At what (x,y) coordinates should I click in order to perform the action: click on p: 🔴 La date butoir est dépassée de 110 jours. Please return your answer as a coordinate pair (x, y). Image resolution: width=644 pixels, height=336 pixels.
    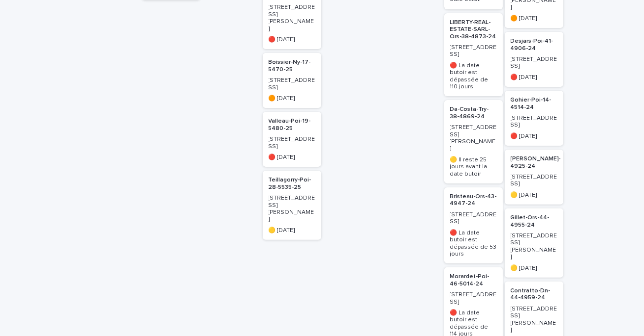
    Looking at the image, I should click on (473, 77).